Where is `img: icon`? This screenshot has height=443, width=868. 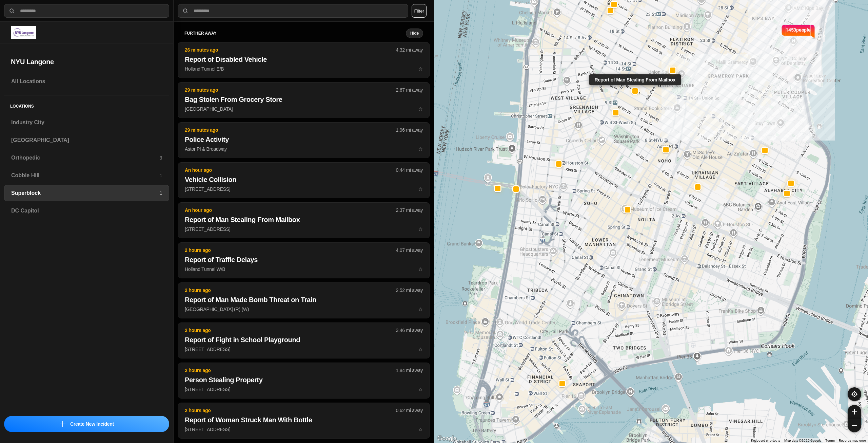
img: icon is located at coordinates (63, 423).